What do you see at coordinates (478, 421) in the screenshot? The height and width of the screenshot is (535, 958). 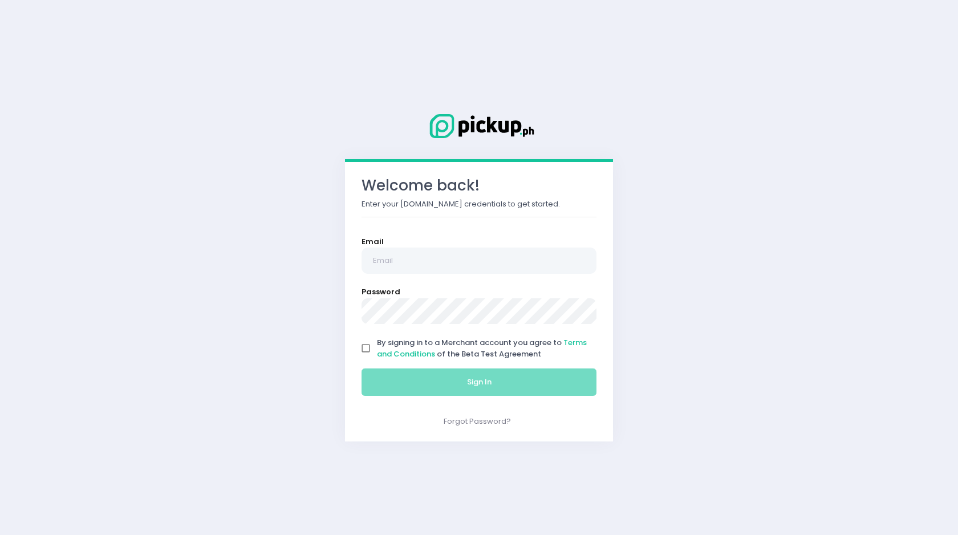 I see `a: Forgot Password?` at bounding box center [478, 421].